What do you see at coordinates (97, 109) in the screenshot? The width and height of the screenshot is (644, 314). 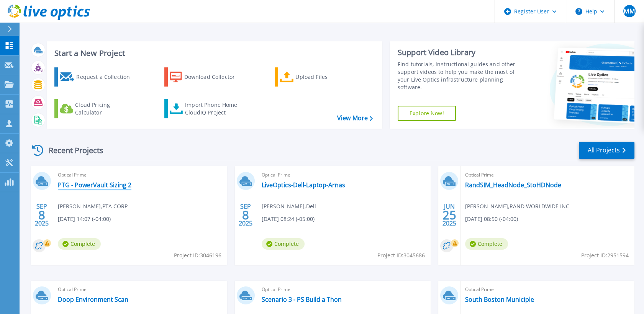 I see `a: Cloud Pricing Calculator` at bounding box center [97, 109].